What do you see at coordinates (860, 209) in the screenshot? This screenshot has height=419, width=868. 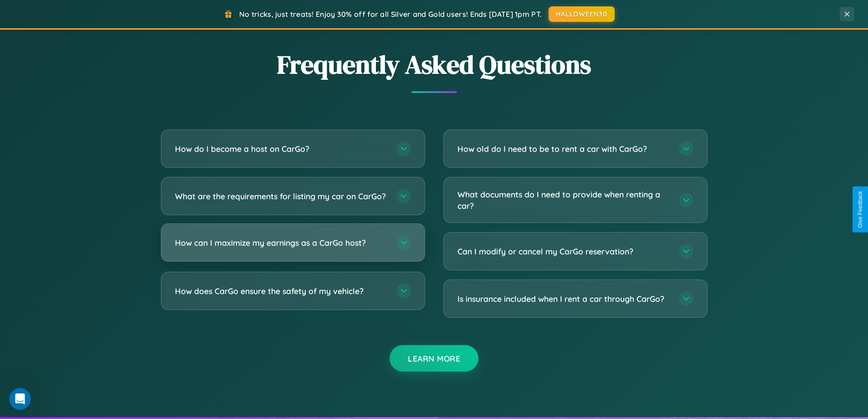 I see `div: Give Feedback` at bounding box center [860, 209].